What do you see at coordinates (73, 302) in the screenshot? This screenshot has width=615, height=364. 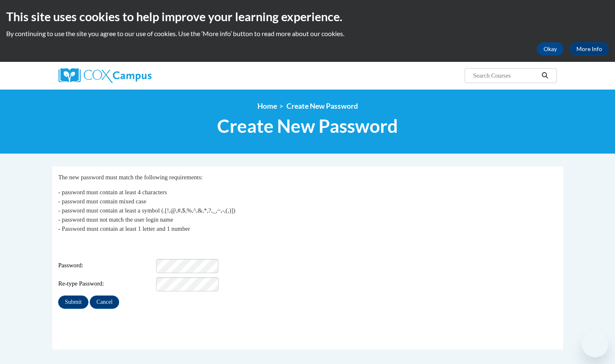 I see `input: Submit` at bounding box center [73, 302].